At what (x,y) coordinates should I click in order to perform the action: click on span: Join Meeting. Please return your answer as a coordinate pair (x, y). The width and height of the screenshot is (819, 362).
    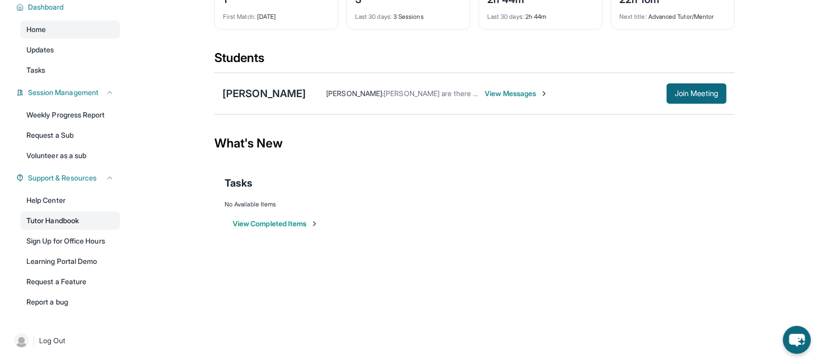
    Looking at the image, I should click on (697, 93).